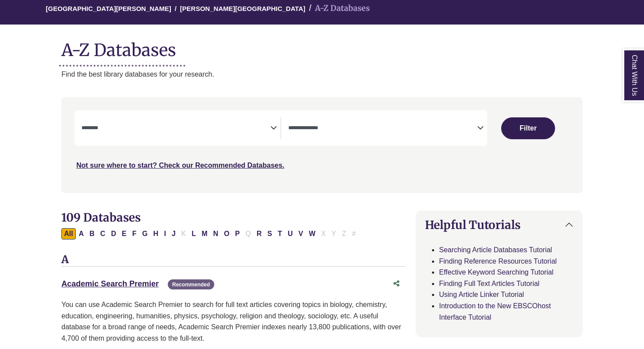 The image size is (644, 349). Describe the element at coordinates (290, 234) in the screenshot. I see `button: Filter Results U` at that location.